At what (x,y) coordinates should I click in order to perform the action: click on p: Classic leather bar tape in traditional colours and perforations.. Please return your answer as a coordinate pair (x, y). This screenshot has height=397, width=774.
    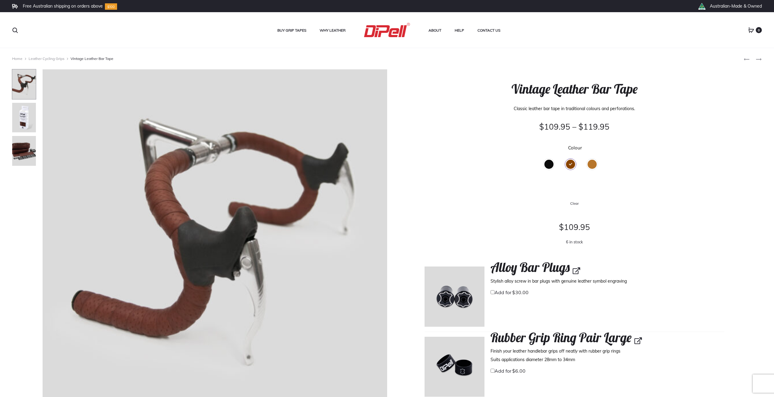
    Looking at the image, I should click on (575, 109).